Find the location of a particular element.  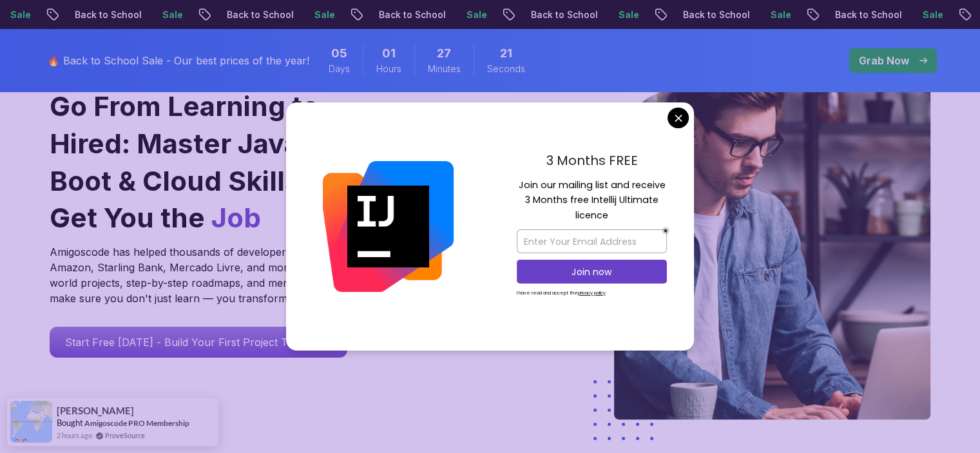

span: 27 Minutes is located at coordinates (444, 53).